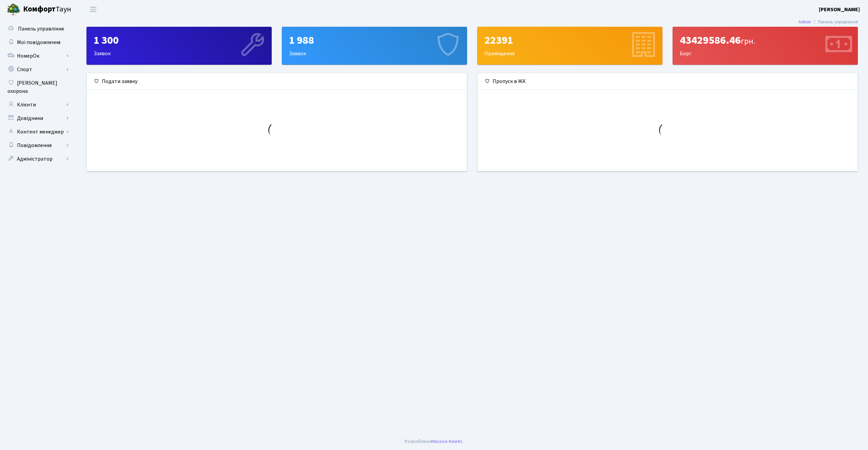 Image resolution: width=868 pixels, height=450 pixels. What do you see at coordinates (277, 82) in the screenshot?
I see `div: Подати заявку` at bounding box center [277, 82].